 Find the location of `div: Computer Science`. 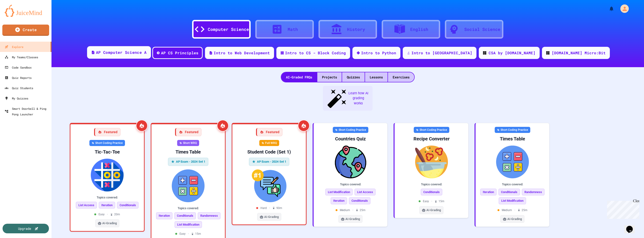

div: Computer Science is located at coordinates (228, 30).